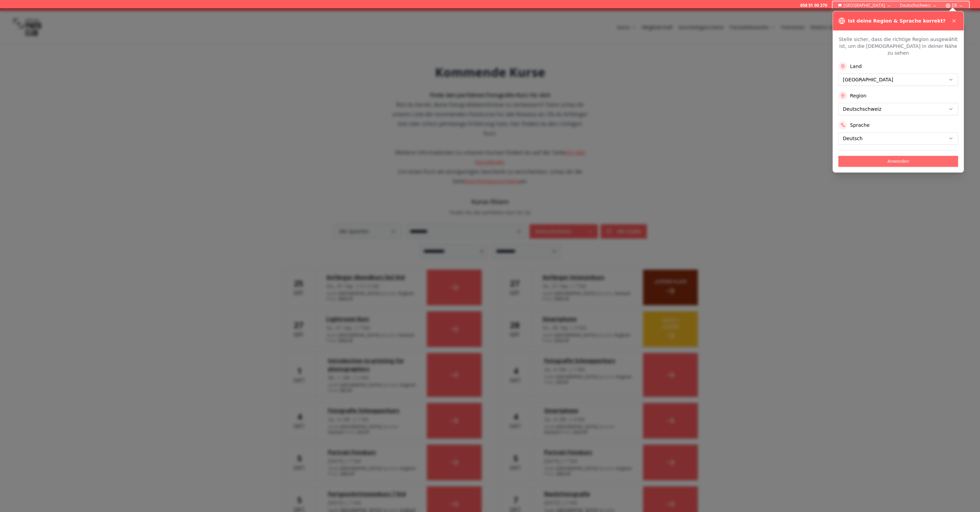  What do you see at coordinates (813, 6) in the screenshot?
I see `a: 058 51 00 270` at bounding box center [813, 6].